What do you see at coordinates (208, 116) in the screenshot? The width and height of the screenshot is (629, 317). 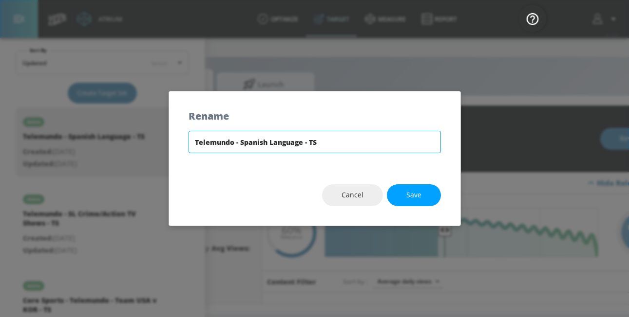 I see `h5: Rename` at bounding box center [208, 116].